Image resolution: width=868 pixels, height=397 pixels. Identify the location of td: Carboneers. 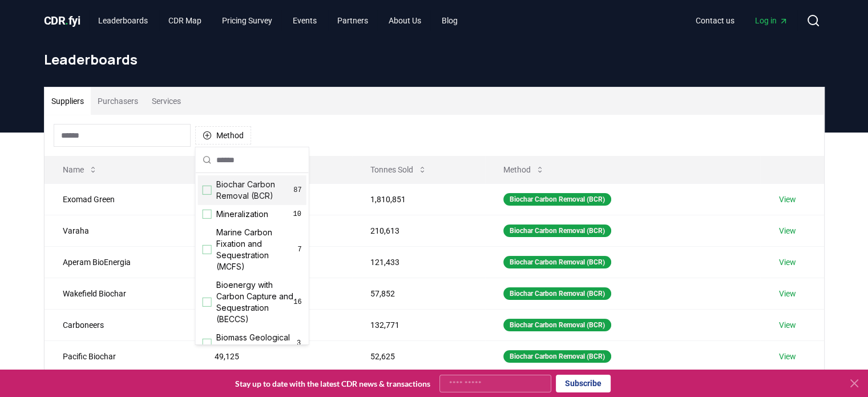
(120, 324).